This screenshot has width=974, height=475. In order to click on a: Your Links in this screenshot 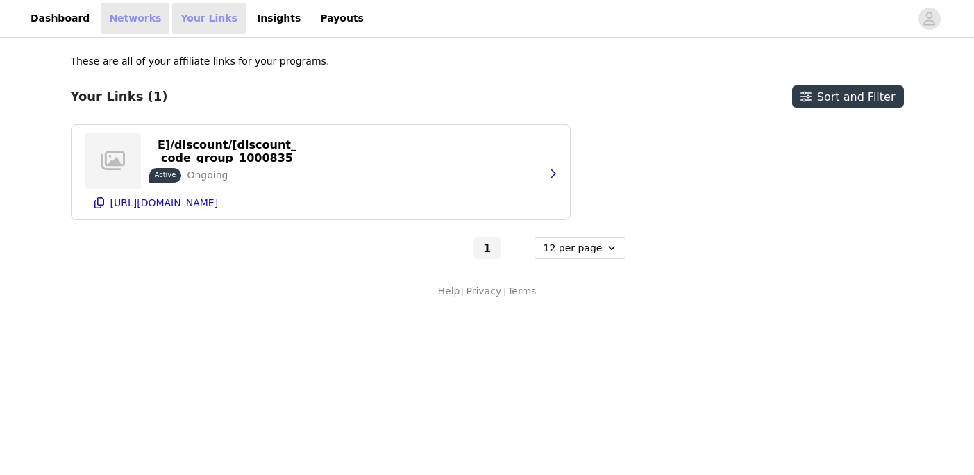, I will do `click(209, 18)`.